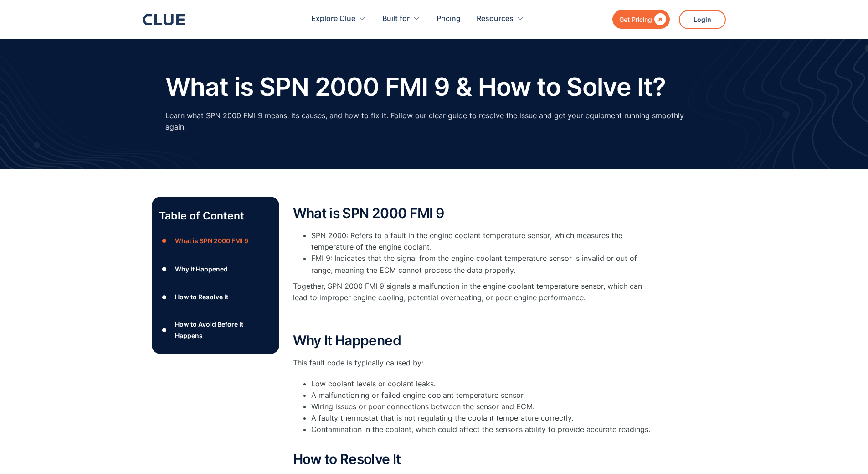 The image size is (868, 474). Describe the element at coordinates (202, 268) in the screenshot. I see `div: Why It Happened` at that location.